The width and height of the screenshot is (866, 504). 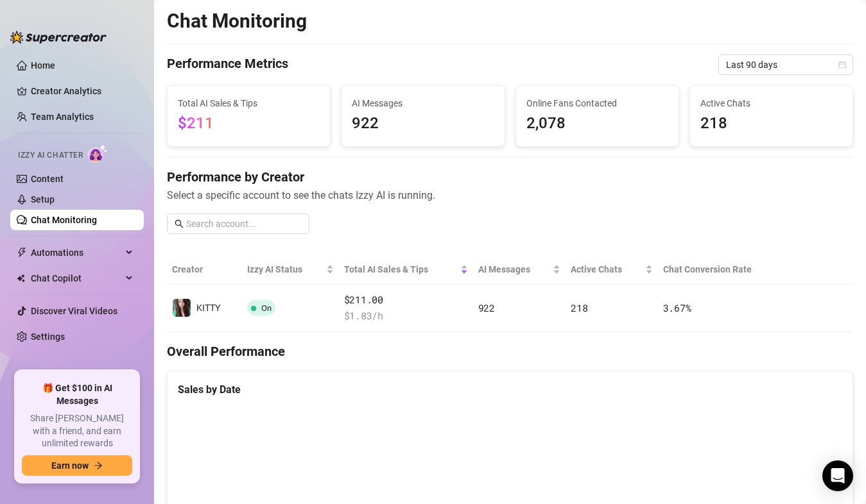 I want to click on div: Open Intercom Messenger, so click(x=837, y=476).